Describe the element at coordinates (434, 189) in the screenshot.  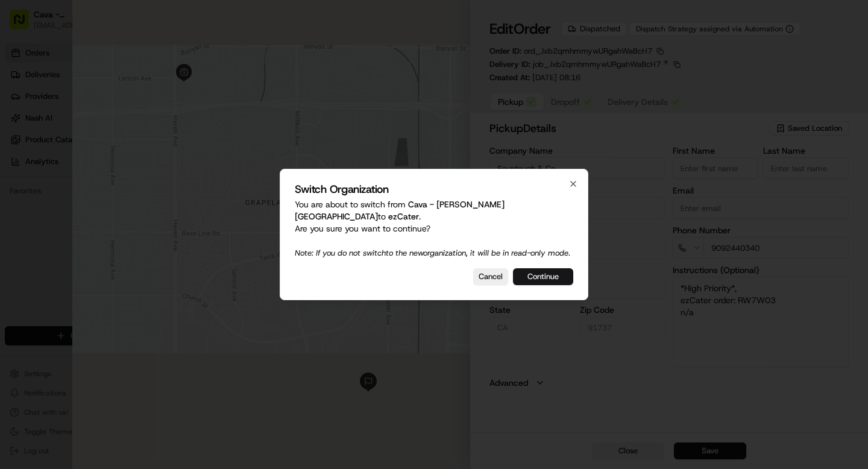
I see `h2: Switch Organization` at that location.